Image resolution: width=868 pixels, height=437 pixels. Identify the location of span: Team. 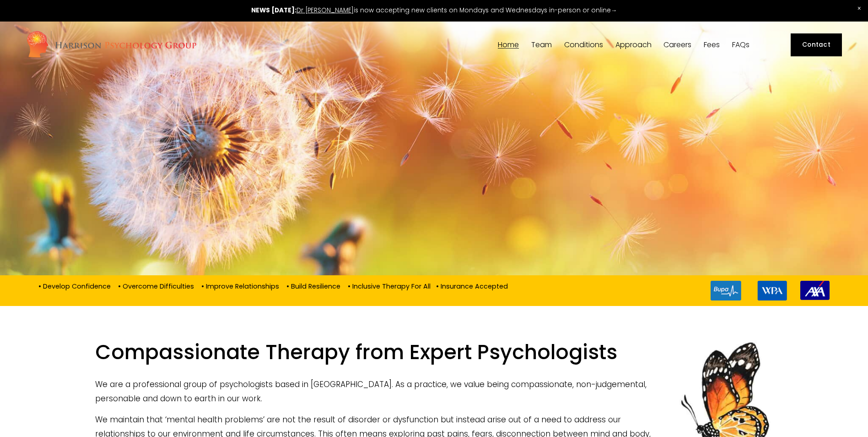
(541, 45).